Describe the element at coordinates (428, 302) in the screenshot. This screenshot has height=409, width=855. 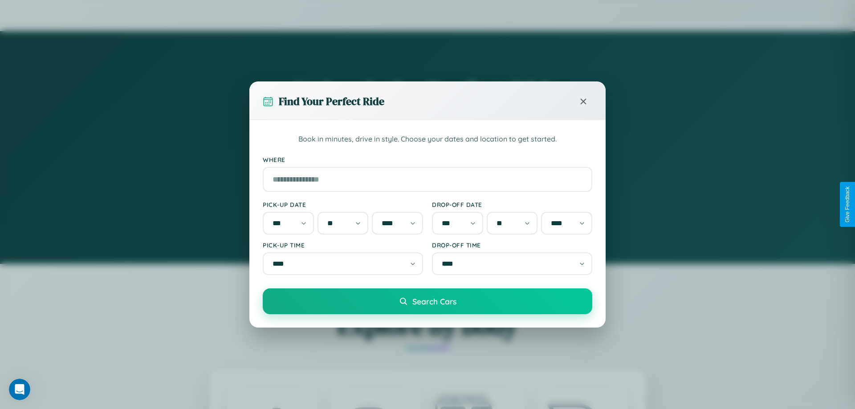
I see `button: Search Cars` at that location.